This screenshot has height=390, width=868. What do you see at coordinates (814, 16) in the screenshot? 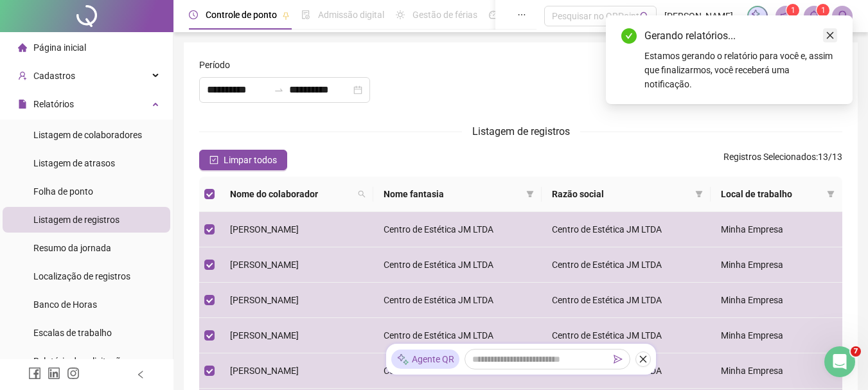
I see `span: bell` at bounding box center [814, 16].